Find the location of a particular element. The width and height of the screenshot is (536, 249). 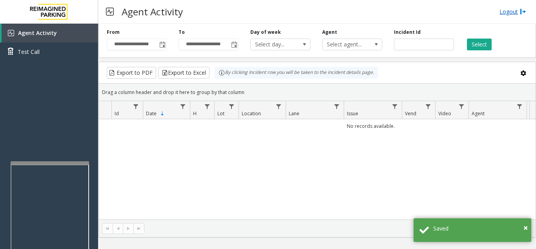

div: Drag a column header and drop it here to group by that column is located at coordinates (317, 92).